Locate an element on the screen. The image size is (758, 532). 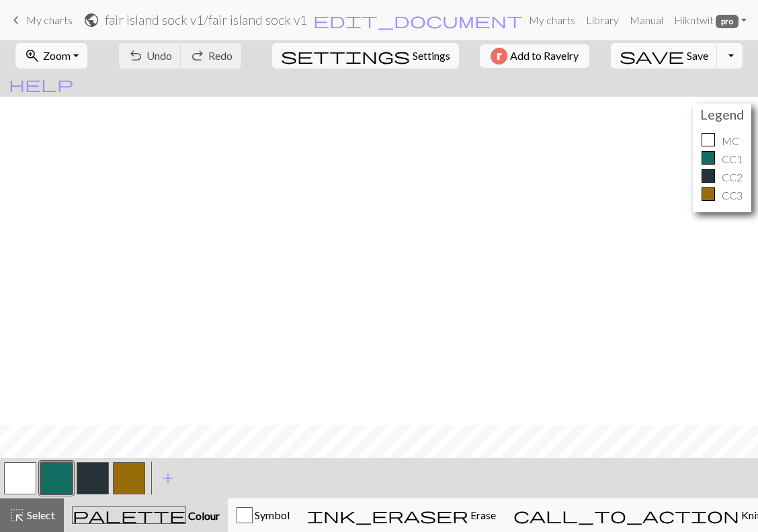
span: zoom_in is located at coordinates (33, 56).